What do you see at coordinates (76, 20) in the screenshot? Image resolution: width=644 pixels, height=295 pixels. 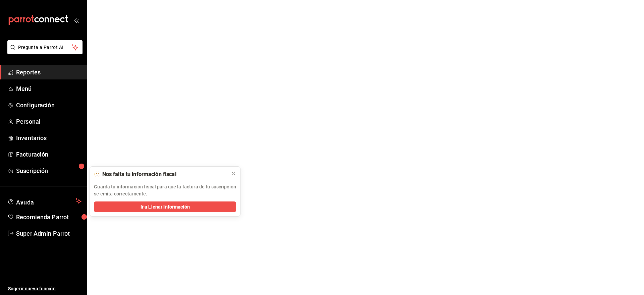 I see `button: open_drawer_menu` at bounding box center [76, 20].